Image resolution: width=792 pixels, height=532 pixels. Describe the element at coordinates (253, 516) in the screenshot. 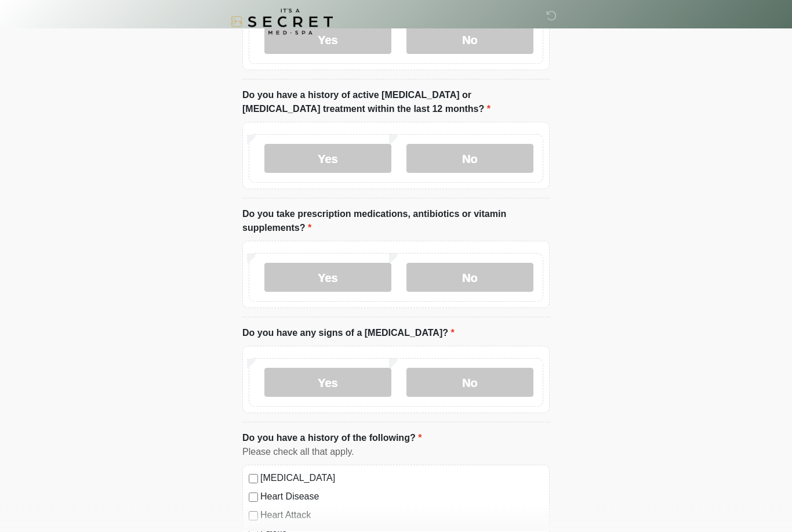

I see `input: Heart Attack` at that location.